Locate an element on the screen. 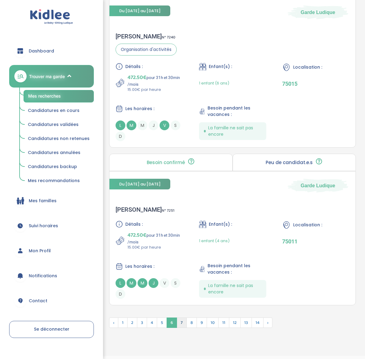 Image resolution: width=365 pixels, height=359 pixels. a: Trouver ma garde is located at coordinates (51, 76).